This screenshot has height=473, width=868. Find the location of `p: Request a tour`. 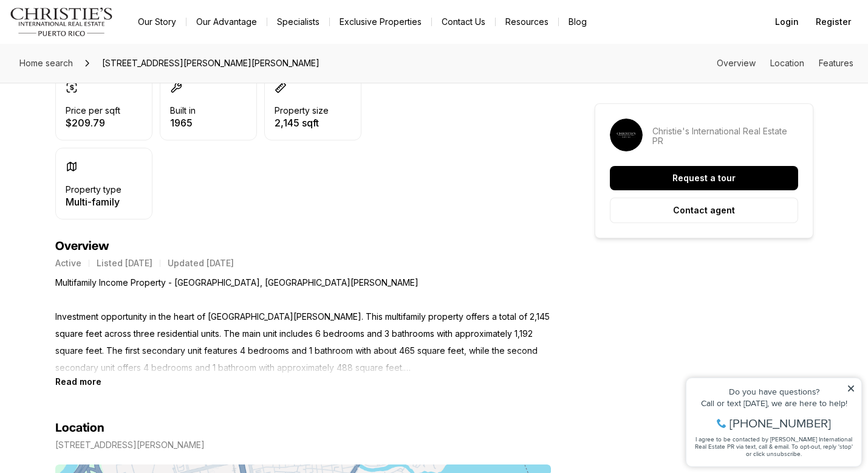

p: Request a tour is located at coordinates (704, 178).